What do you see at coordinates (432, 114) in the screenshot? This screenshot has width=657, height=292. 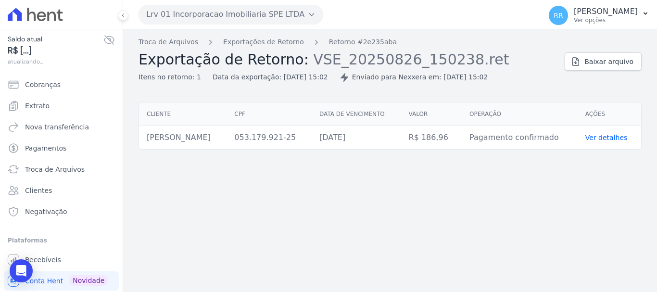 I see `th: Valor` at bounding box center [432, 114].